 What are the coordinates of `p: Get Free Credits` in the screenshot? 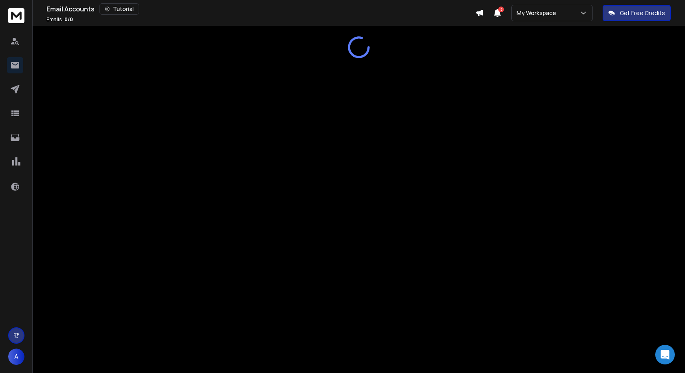 It's located at (642, 13).